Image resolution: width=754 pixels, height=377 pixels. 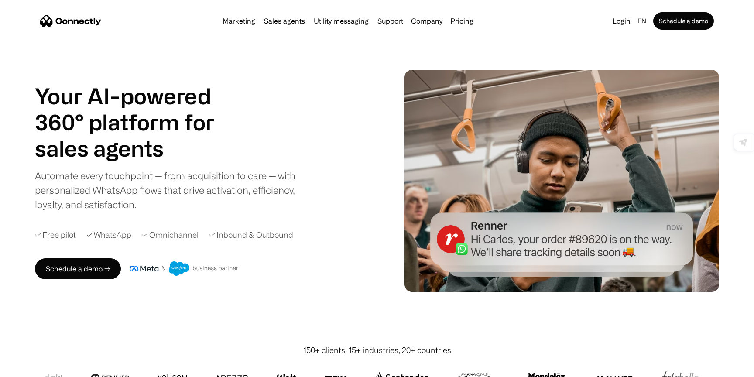 What do you see at coordinates (284, 21) in the screenshot?
I see `a: Sales agents` at bounding box center [284, 21].